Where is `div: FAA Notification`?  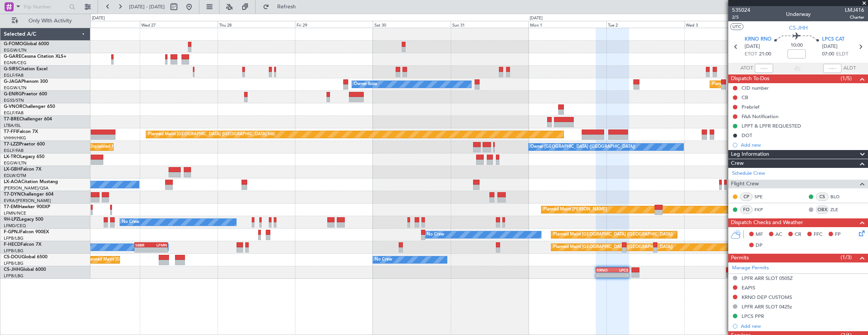 div: FAA Notification is located at coordinates (760, 116).